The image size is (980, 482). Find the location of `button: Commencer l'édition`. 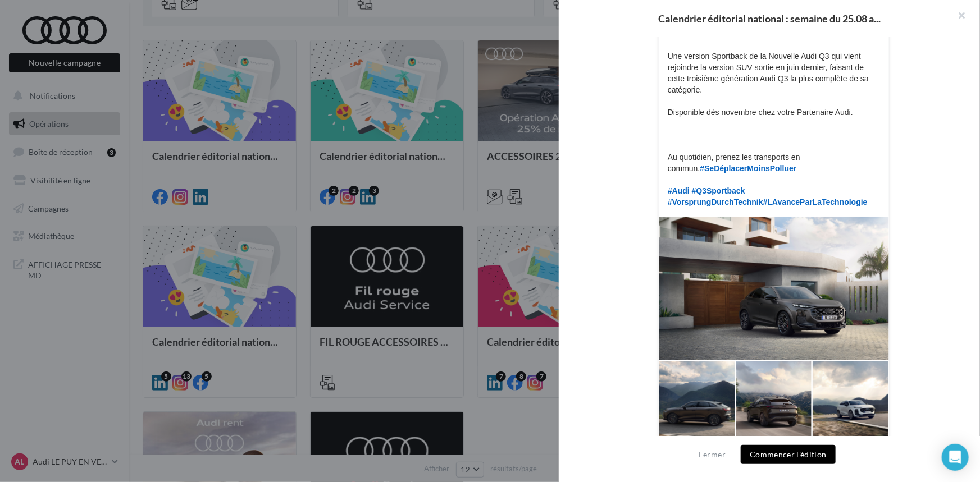

button: Commencer l'édition is located at coordinates (788, 454).